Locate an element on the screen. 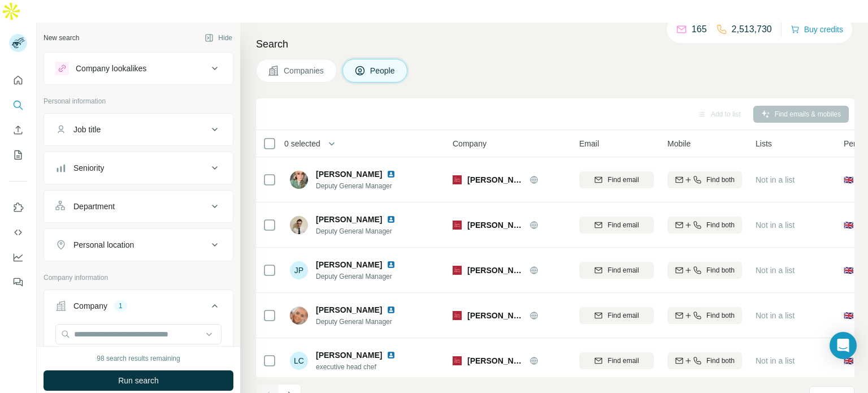 The width and height of the screenshot is (868, 393). div: Seniority is located at coordinates (88, 168).